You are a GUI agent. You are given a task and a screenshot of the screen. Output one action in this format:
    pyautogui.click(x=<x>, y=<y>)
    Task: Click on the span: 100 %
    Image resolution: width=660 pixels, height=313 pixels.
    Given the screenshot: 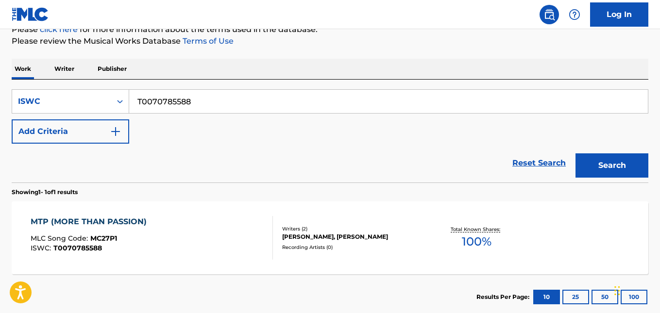 What is the action you would take?
    pyautogui.click(x=476, y=242)
    